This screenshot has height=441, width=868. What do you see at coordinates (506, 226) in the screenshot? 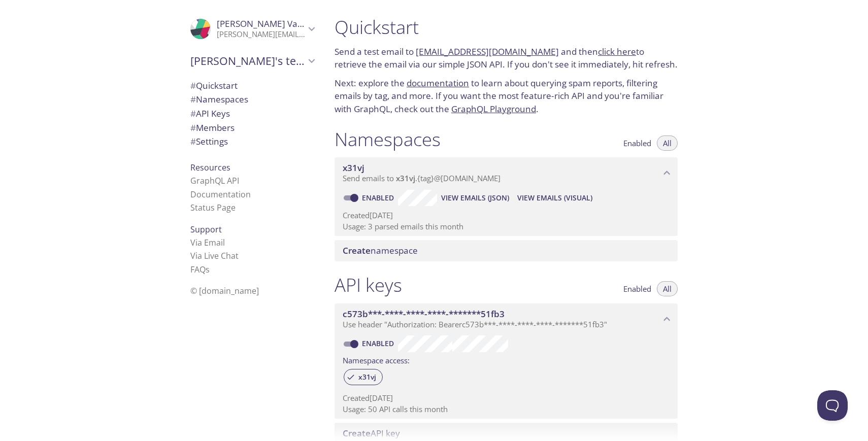
I see `p: Usage: 3 parsed emails this month` at bounding box center [506, 226].